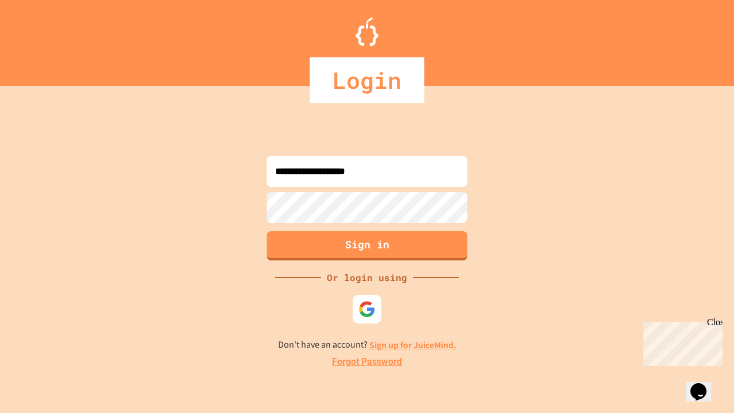  Describe the element at coordinates (367, 309) in the screenshot. I see `img: google-icon.svg` at that location.